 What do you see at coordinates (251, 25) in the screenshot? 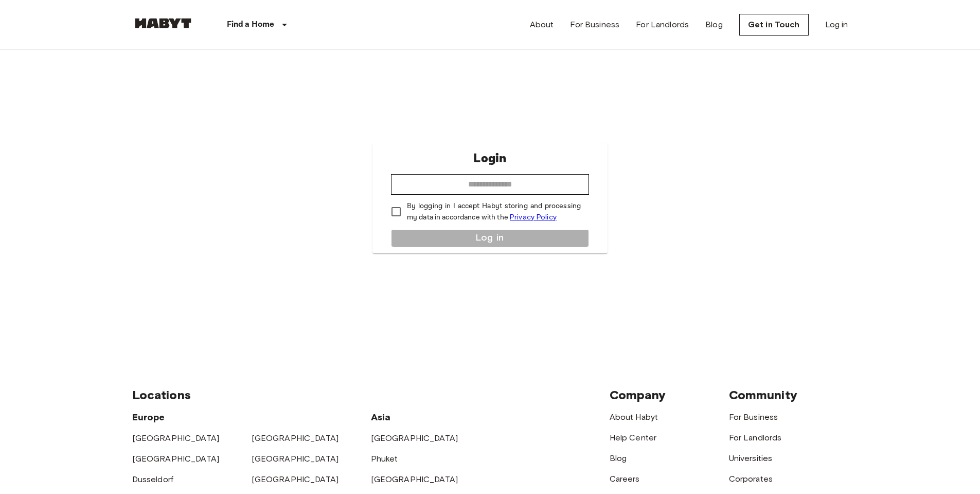
I see `p: Find a Home` at bounding box center [251, 25].